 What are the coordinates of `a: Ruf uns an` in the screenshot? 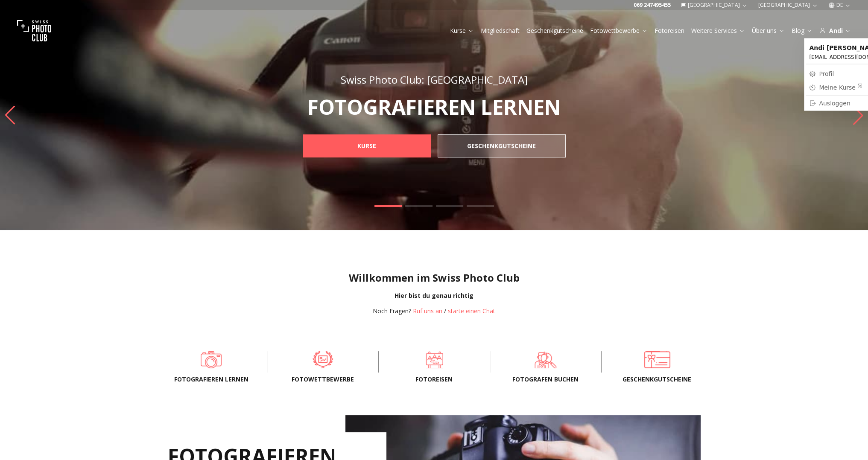 It's located at (427, 310).